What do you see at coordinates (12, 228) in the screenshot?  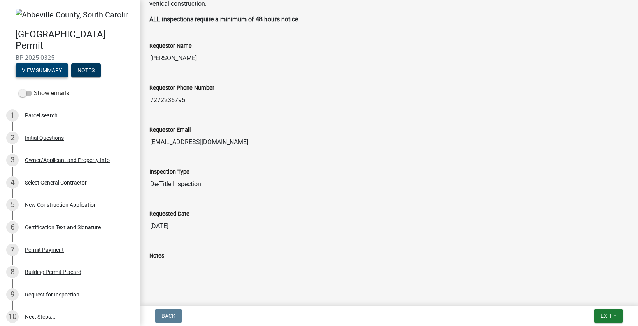 I see `div: 6` at bounding box center [12, 228].